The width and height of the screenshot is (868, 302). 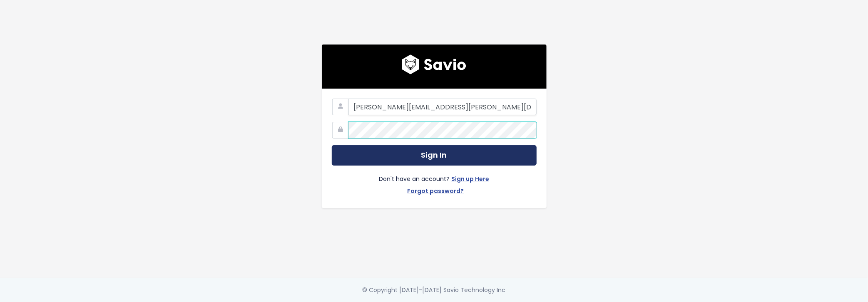 I want to click on input: Your Work Email Address, so click(x=443, y=107).